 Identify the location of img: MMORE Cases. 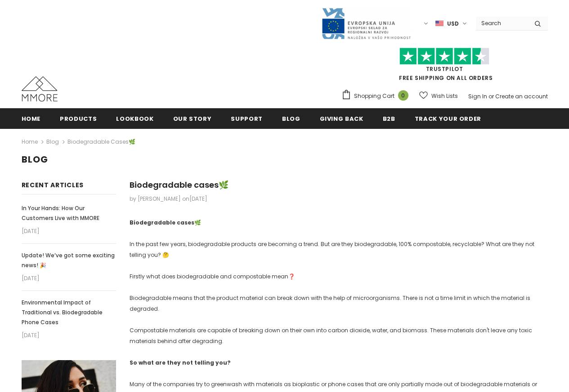
(40, 89).